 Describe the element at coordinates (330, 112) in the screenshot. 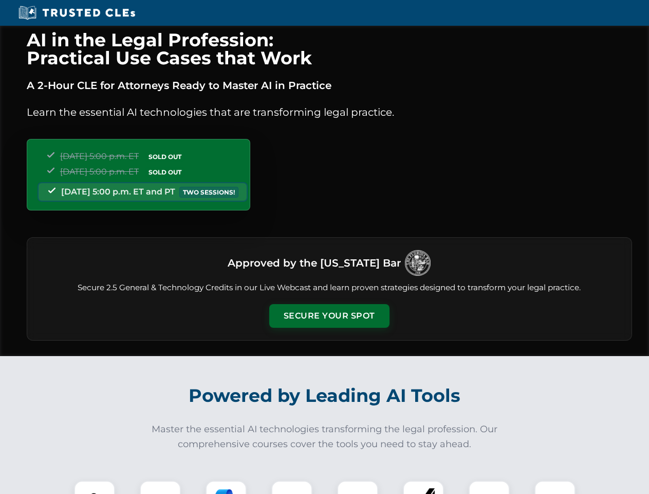

I see `p: Learn the essential AI technologies that are transforming legal practice.` at that location.